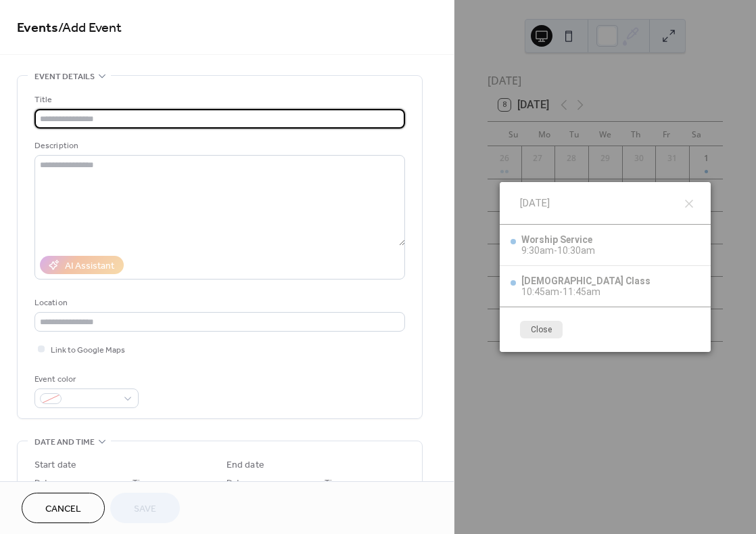 The height and width of the screenshot is (534, 756). I want to click on span: 9:30am, so click(538, 250).